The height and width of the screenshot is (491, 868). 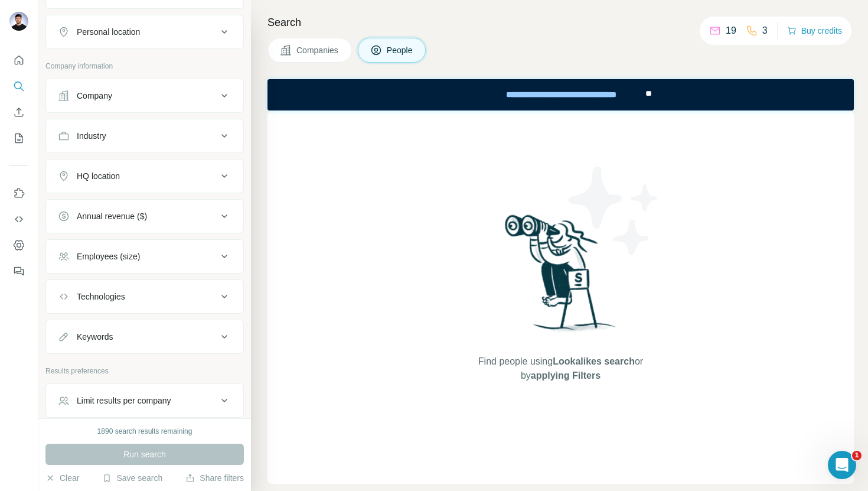 What do you see at coordinates (144, 216) in the screenshot?
I see `button: Annual revenue ($)` at bounding box center [144, 216].